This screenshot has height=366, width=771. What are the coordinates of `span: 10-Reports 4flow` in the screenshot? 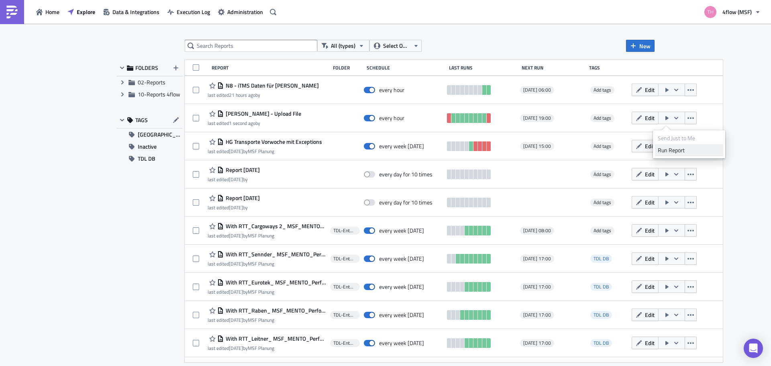 It's located at (159, 94).